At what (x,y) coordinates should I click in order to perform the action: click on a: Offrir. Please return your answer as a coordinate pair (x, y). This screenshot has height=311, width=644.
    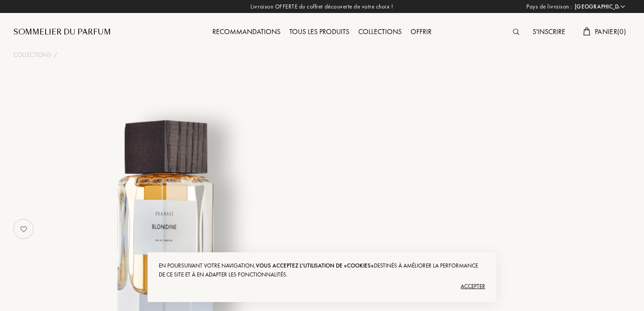
    Looking at the image, I should click on (421, 31).